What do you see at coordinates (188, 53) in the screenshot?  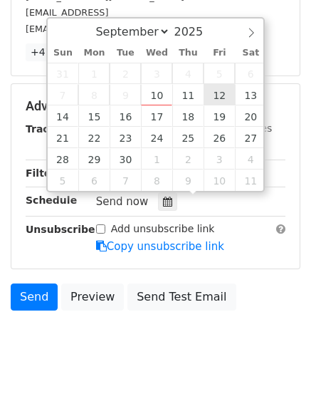 I see `span: Thu` at bounding box center [188, 53].